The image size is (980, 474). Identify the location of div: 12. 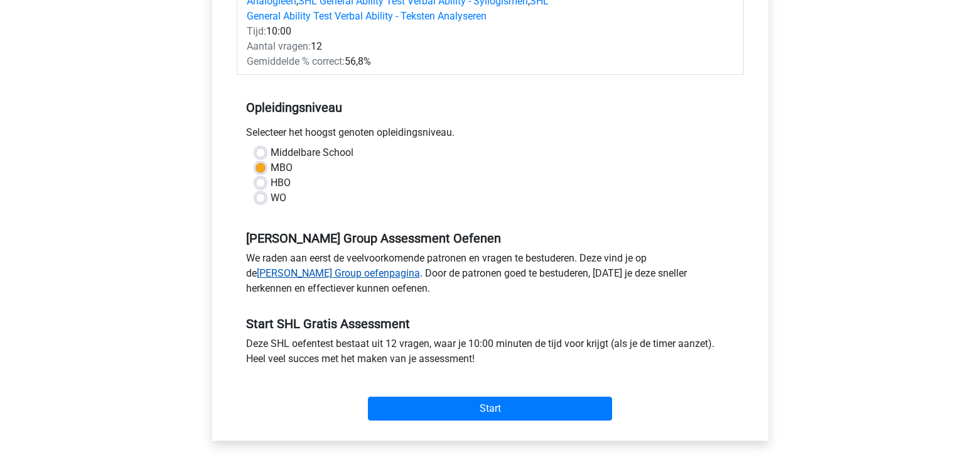
(406, 46).